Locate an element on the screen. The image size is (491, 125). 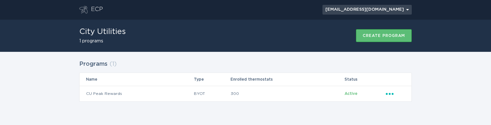
tr: Table Headers is located at coordinates (246, 80).